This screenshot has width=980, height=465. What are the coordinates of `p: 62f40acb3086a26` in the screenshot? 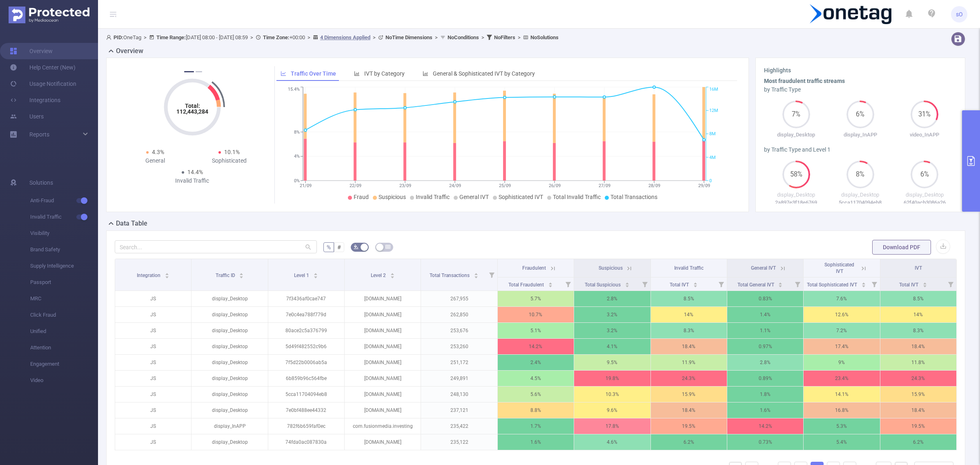 It's located at (924, 203).